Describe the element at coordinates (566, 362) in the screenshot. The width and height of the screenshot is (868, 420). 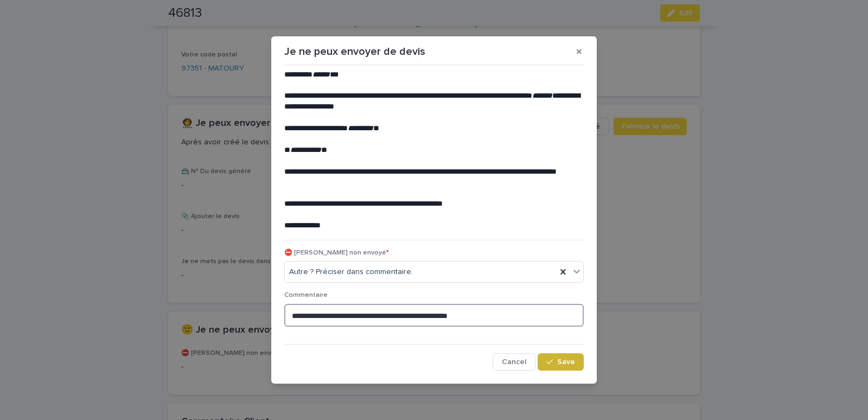
I see `span: Save` at that location.